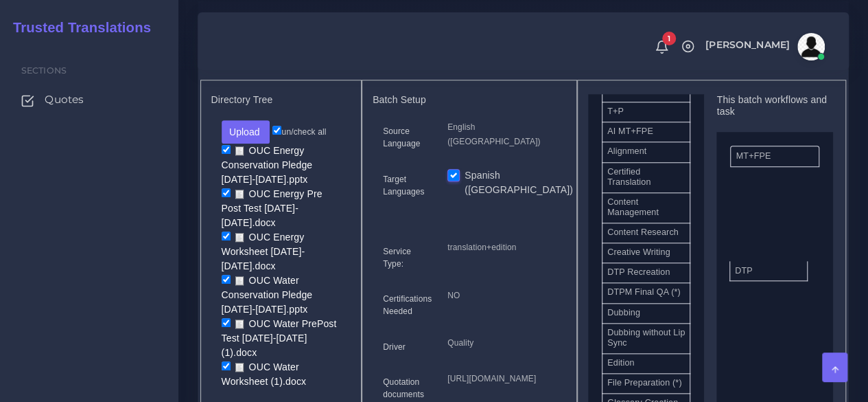 The image size is (868, 402). I want to click on li: Alignment, so click(645, 152).